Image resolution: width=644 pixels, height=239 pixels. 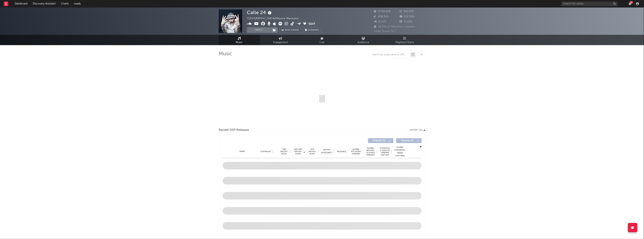 I want to click on div: Global Streaming Trend (Last 60D), so click(x=400, y=152).